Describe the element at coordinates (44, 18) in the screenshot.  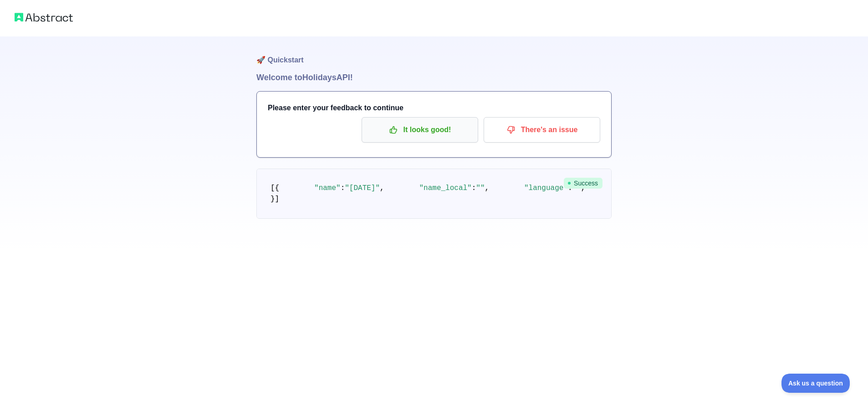
I see `img: Abstract logo` at that location.